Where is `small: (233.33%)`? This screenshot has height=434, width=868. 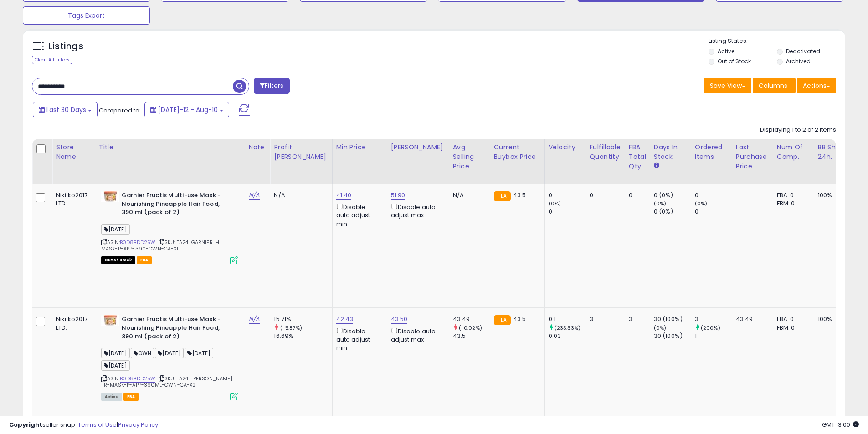 small: (233.33%) is located at coordinates (567, 327).